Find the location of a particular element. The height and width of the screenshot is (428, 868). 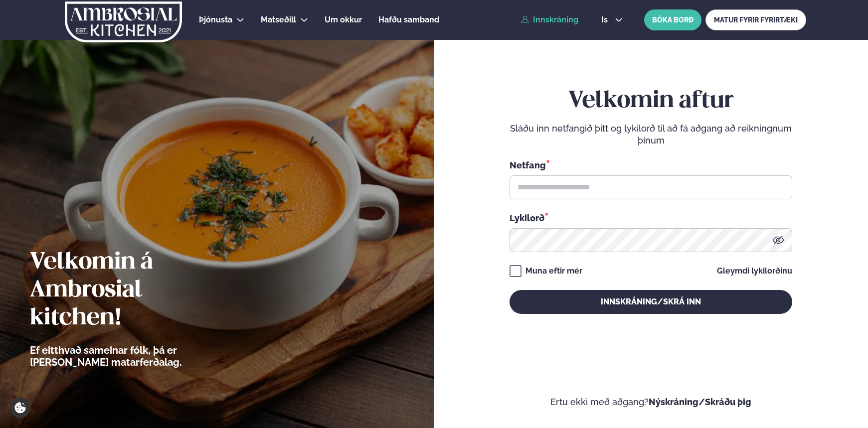

button: is is located at coordinates (612, 20).